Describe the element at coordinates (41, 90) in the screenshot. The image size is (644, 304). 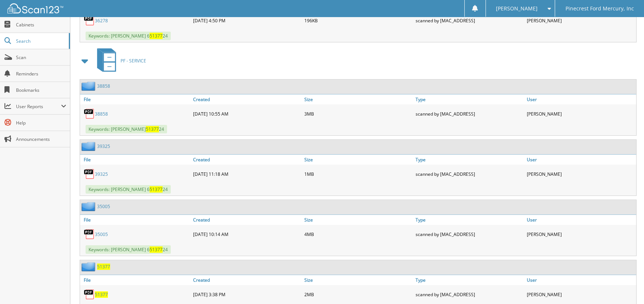
I see `span: Bookmarks` at that location.